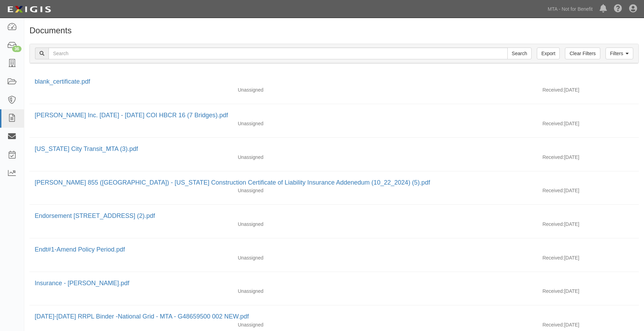  What do you see at coordinates (334, 30) in the screenshot?
I see `h1: Documents` at bounding box center [334, 30].